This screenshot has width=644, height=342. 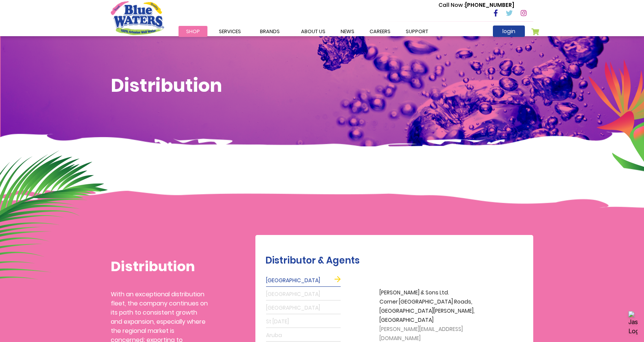 I want to click on a: careers, so click(x=380, y=31).